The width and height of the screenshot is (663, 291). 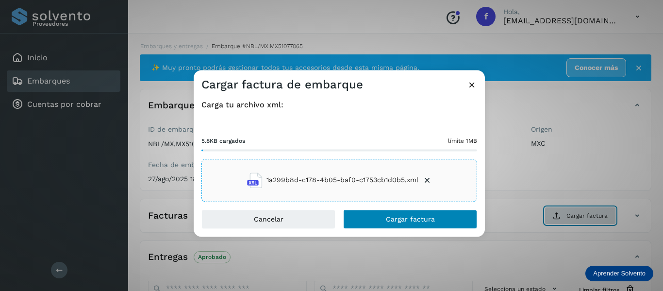 What do you see at coordinates (223, 141) in the screenshot?
I see `span: 5.8KB cargados` at bounding box center [223, 141].